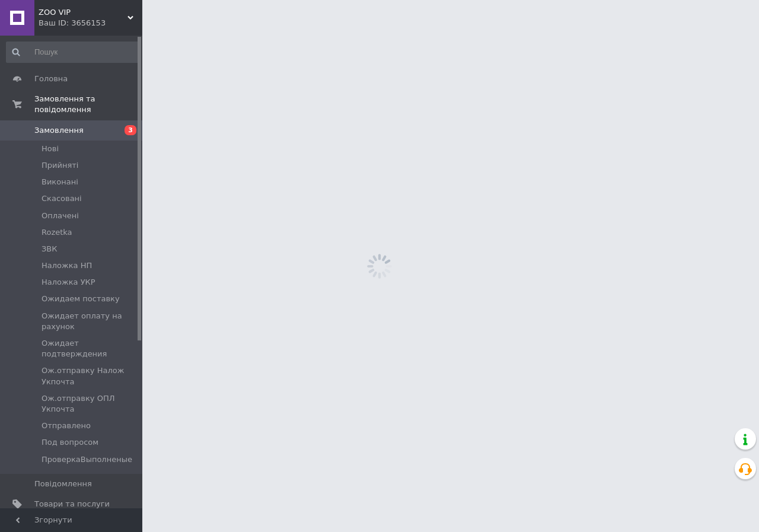 The height and width of the screenshot is (532, 759). What do you see at coordinates (60, 216) in the screenshot?
I see `span: Оплачені` at bounding box center [60, 216].